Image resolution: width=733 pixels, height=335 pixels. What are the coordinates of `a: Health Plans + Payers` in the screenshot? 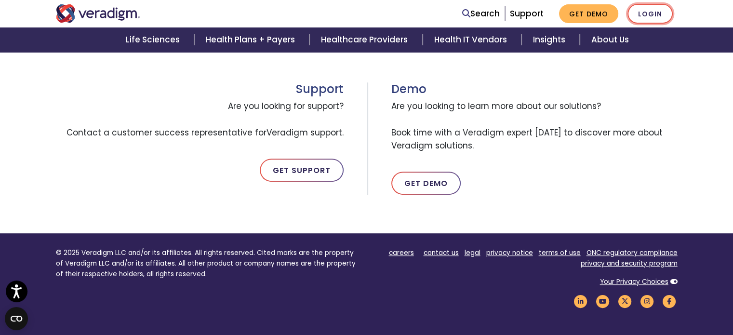 It's located at (252, 40).